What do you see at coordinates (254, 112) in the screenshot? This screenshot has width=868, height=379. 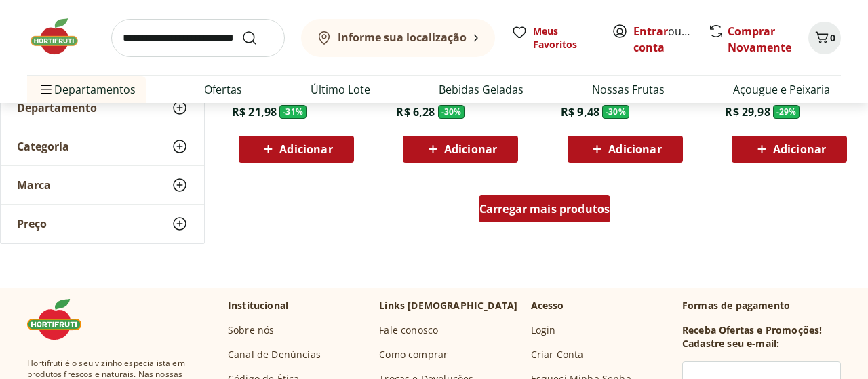 I see `span: R$ 21,98` at bounding box center [254, 112].